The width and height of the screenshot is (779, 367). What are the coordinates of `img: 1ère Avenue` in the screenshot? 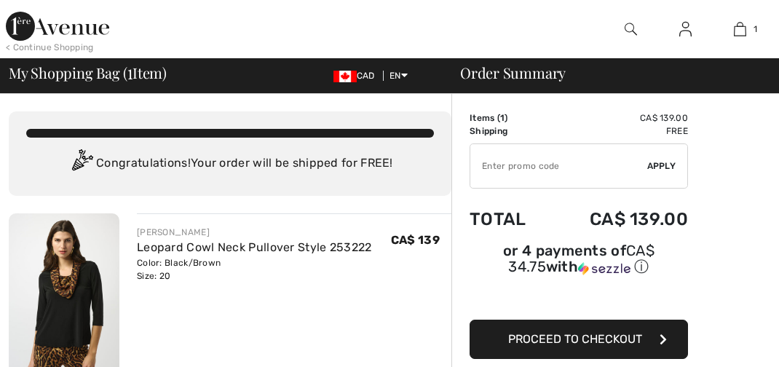 It's located at (58, 26).